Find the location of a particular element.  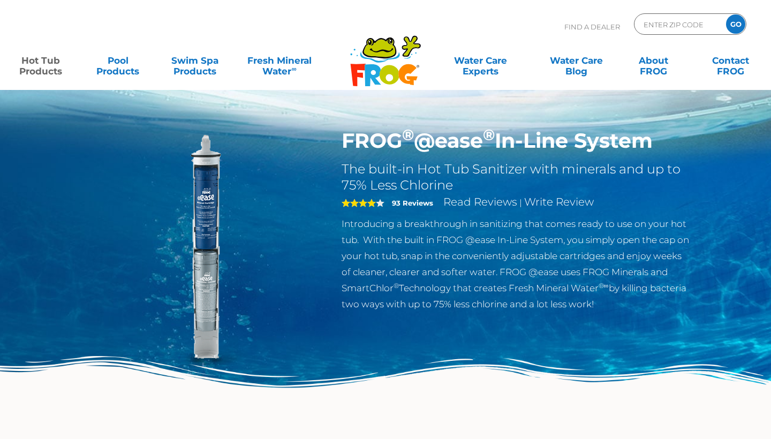

a: Water CareBlog is located at coordinates (576, 60).